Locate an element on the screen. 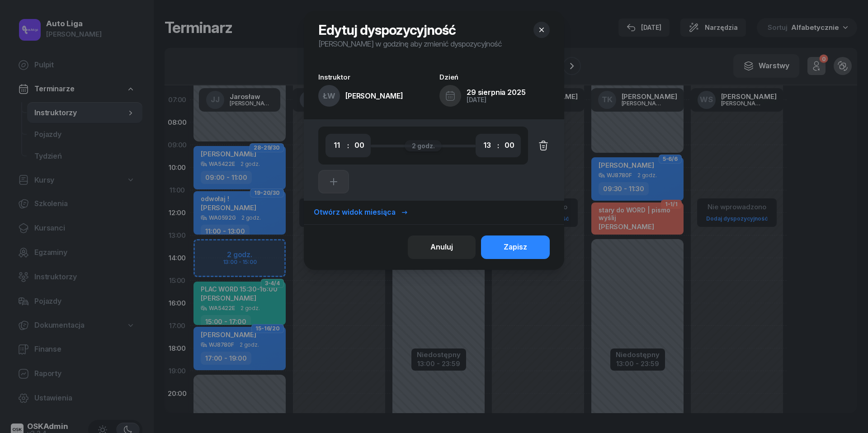 This screenshot has height=433, width=868. div: Anuluj is located at coordinates (442, 247).